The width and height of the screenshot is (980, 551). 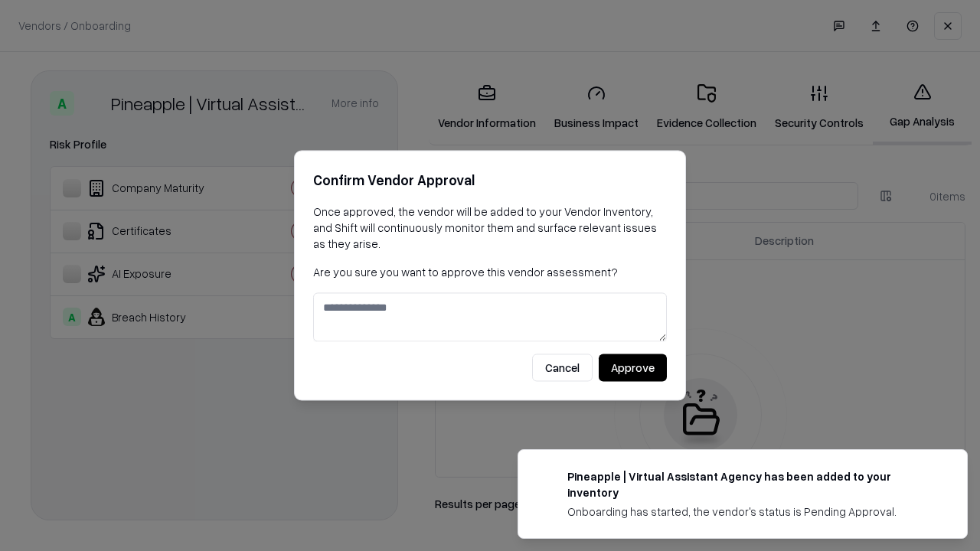 I want to click on div: Onboarding has started, the vendor's status is Pending Approval., so click(x=749, y=511).